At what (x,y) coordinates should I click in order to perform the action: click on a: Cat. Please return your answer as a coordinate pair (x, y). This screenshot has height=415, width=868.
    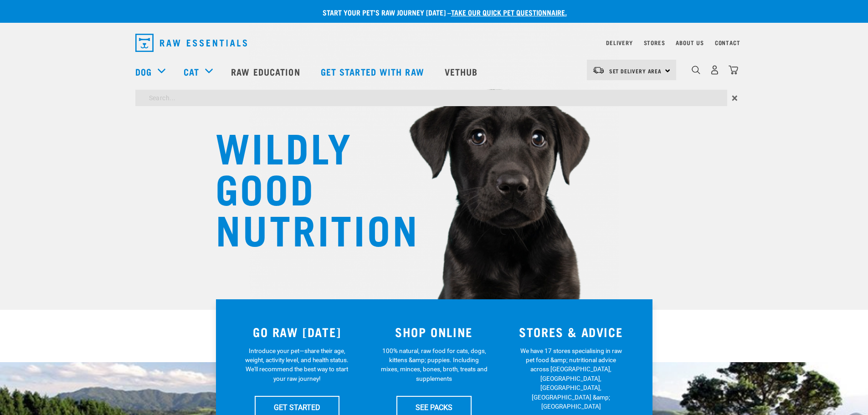
    Looking at the image, I should click on (191, 71).